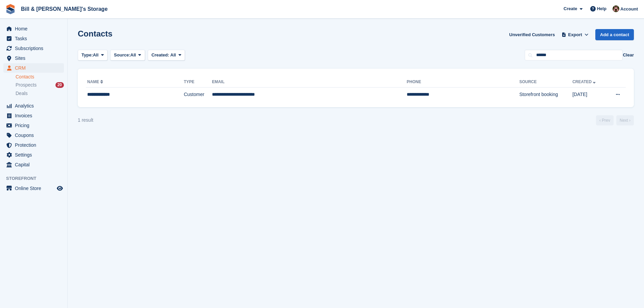  I want to click on span: Account, so click(629, 9).